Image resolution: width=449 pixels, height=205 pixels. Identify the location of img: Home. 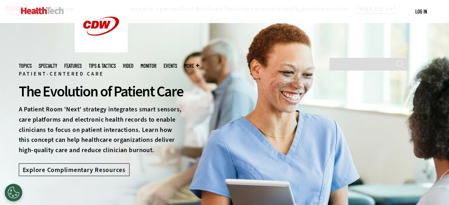
(42, 11).